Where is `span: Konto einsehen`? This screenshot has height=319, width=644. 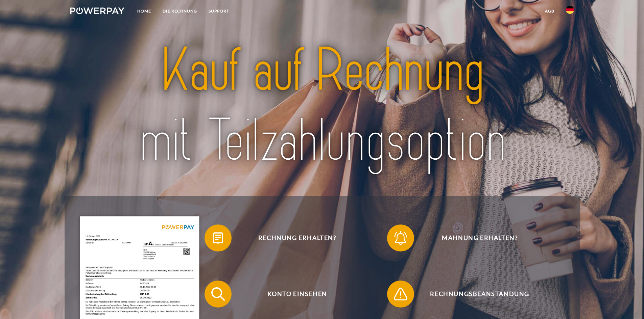 span: Konto einsehen is located at coordinates (297, 294).